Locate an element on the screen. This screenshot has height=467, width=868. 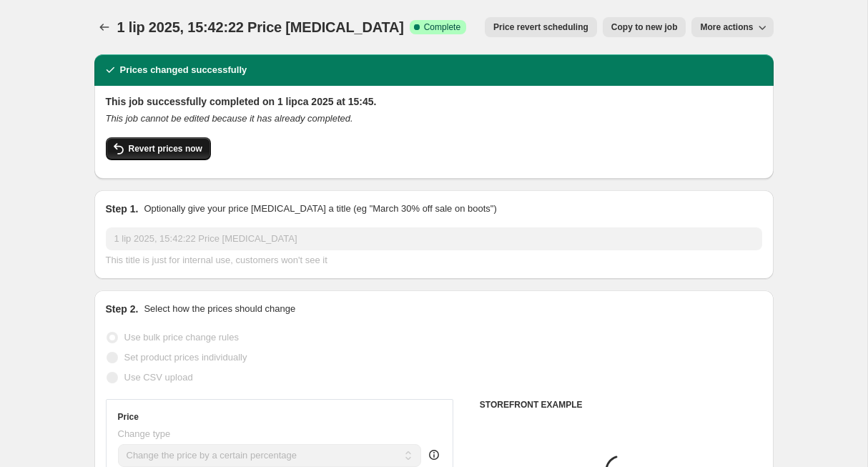
span: Use bulk price change rules is located at coordinates (182, 337).